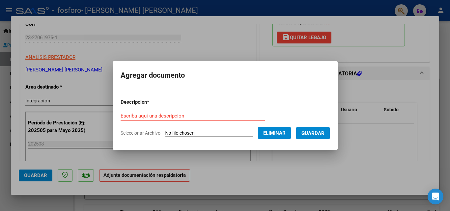 Image resolution: width=450 pixels, height=211 pixels. I want to click on span: Seleccionar Archivo, so click(140, 133).